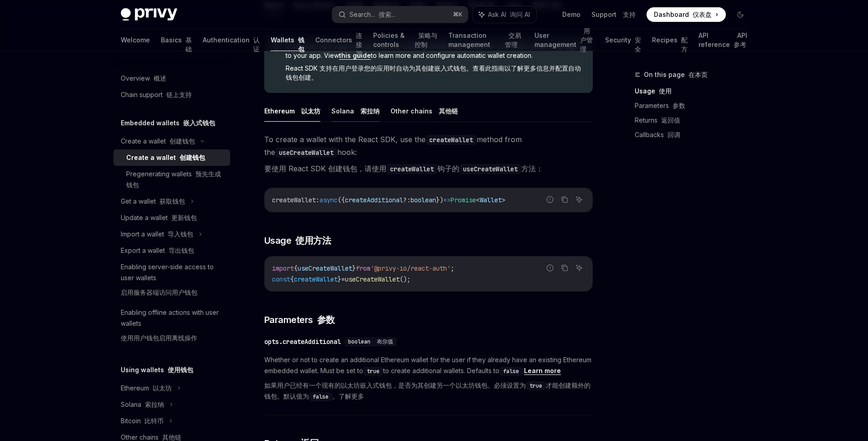 Image resolution: width=868 pixels, height=441 pixels. Describe the element at coordinates (400, 15) in the screenshot. I see `button: Search... 搜索...⌘K` at that location.